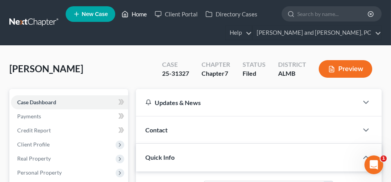 The height and width of the screenshot is (182, 391). Describe the element at coordinates (94, 14) in the screenshot. I see `span: New Case` at that location.